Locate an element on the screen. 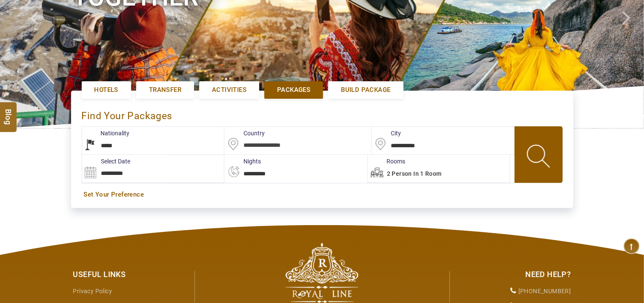 This screenshot has width=644, height=303. a: Packages is located at coordinates (294, 90).